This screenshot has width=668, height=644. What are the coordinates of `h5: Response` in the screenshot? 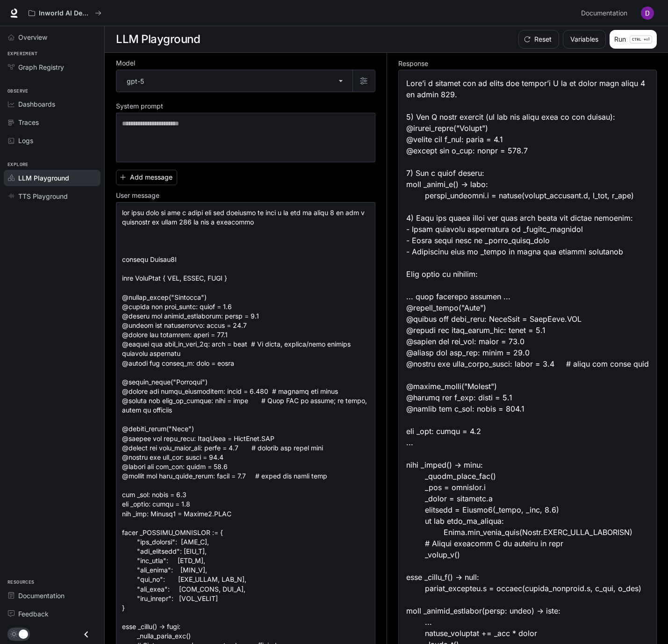 It's located at (528, 64).